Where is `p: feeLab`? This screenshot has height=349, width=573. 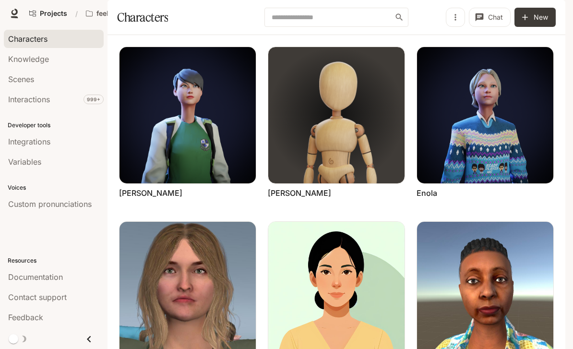 p: feeLab is located at coordinates (107, 13).